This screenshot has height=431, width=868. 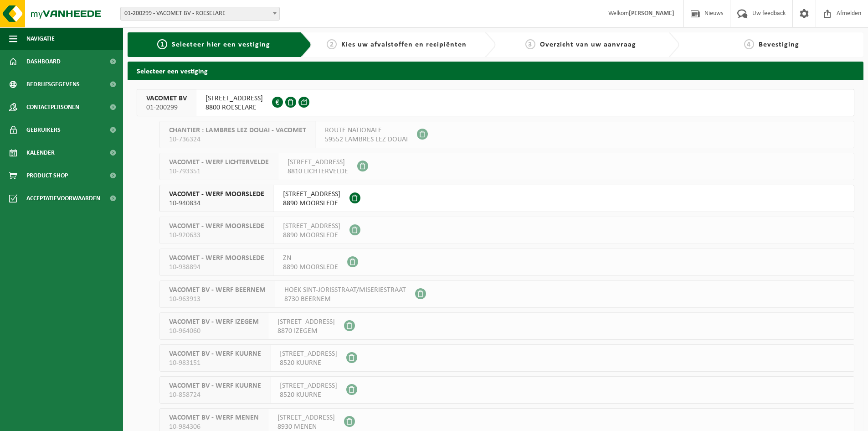 What do you see at coordinates (749, 44) in the screenshot?
I see `span: 4` at bounding box center [749, 44].